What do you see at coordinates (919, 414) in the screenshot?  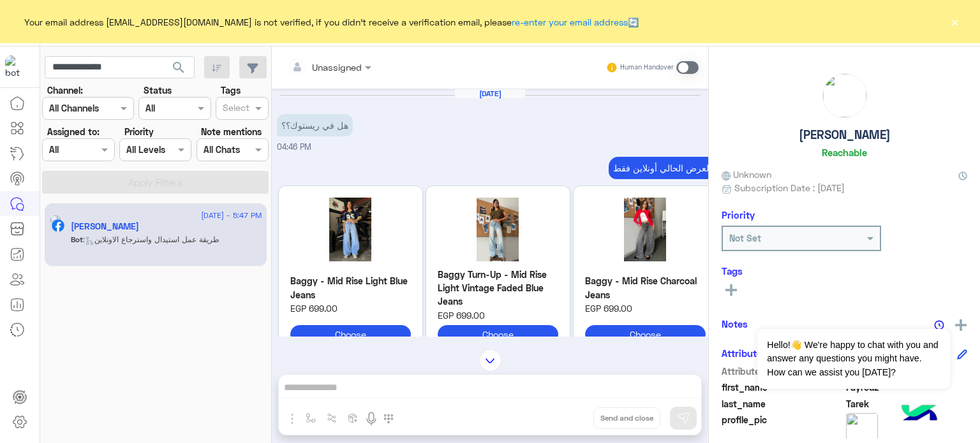 I see `img: hulul-logo.png` at bounding box center [919, 414].